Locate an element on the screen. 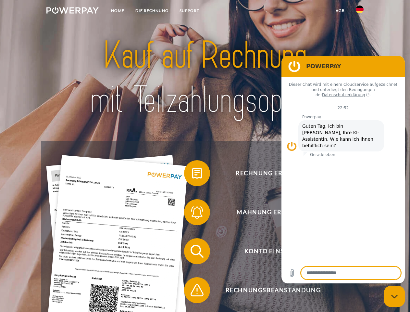  button: Rechnung erhalten? is located at coordinates (268, 173).